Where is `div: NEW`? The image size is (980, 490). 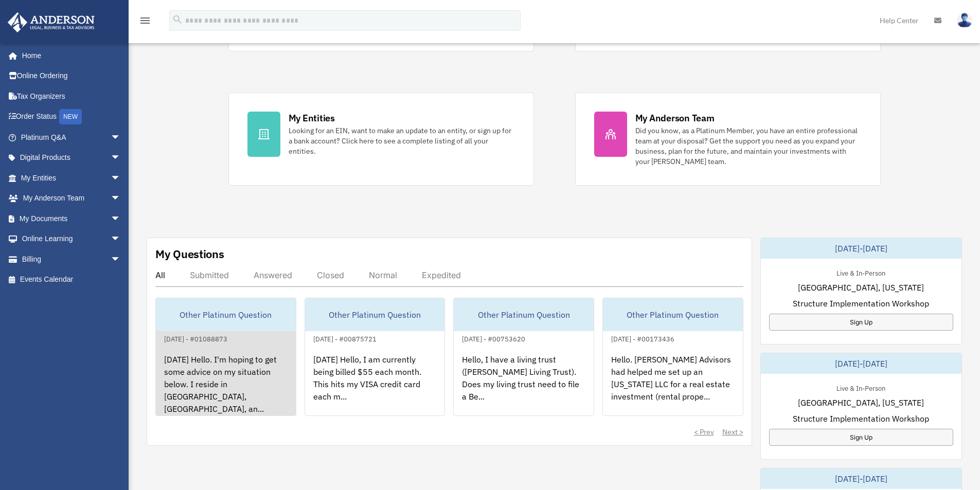 div: NEW is located at coordinates (71, 117).